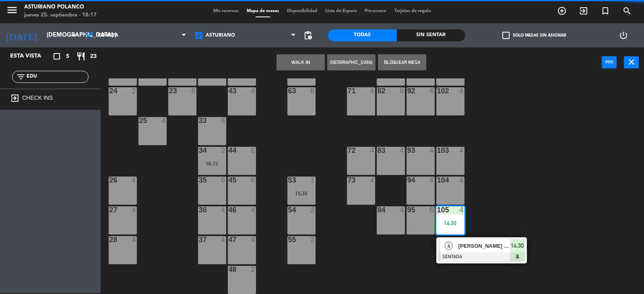 This screenshot has width=644, height=294. Describe the element at coordinates (437, 91) in the screenshot. I see `div: 102` at that location.